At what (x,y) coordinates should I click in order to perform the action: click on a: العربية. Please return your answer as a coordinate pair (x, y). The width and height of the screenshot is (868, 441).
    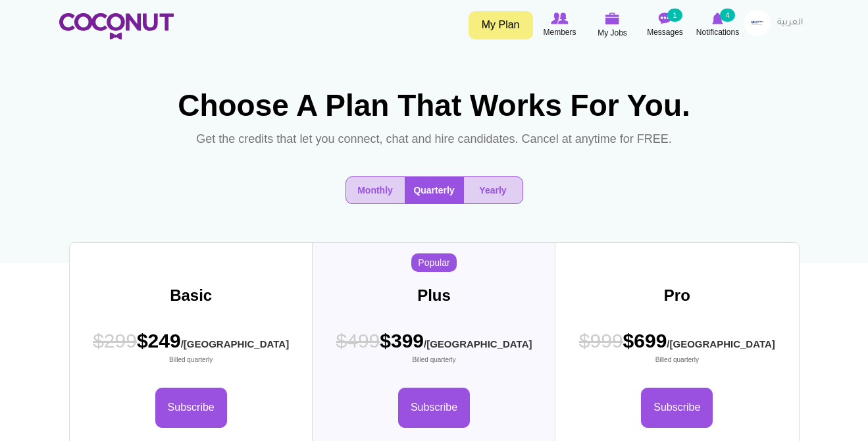
    Looking at the image, I should click on (790, 23).